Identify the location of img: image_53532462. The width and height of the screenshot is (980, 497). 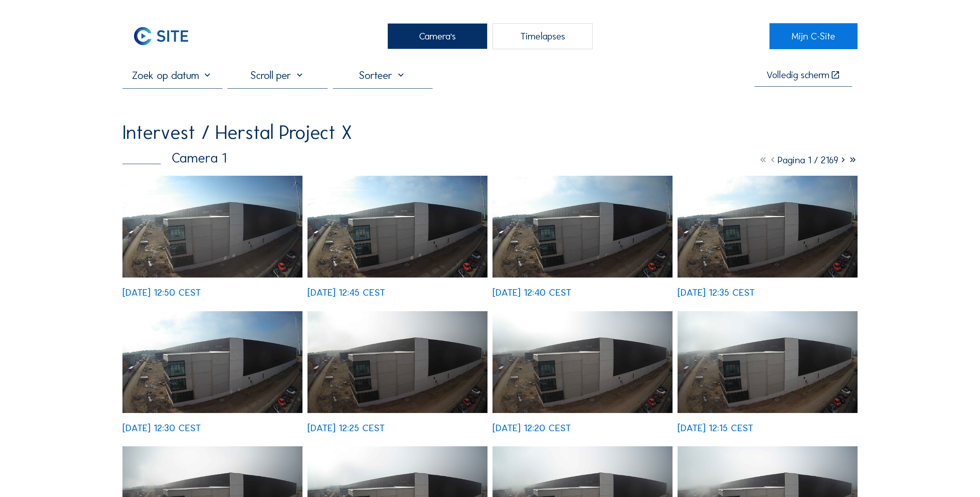
(768, 226).